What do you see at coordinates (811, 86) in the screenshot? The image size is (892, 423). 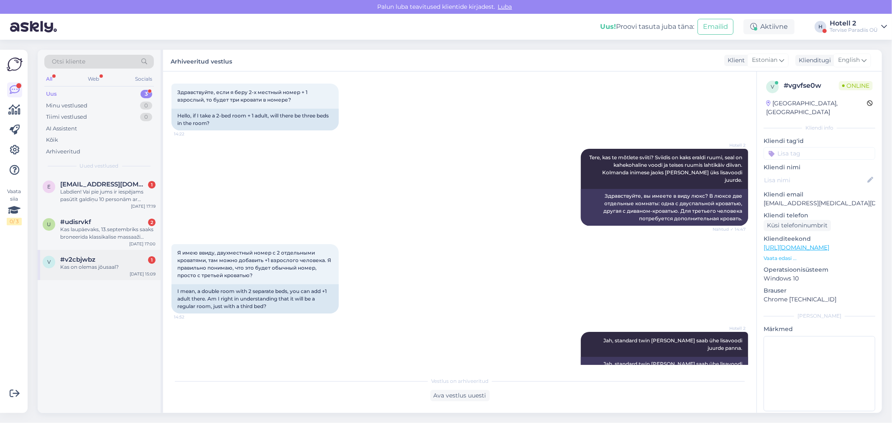 I see `div: # vgvfse0w` at bounding box center [811, 86].